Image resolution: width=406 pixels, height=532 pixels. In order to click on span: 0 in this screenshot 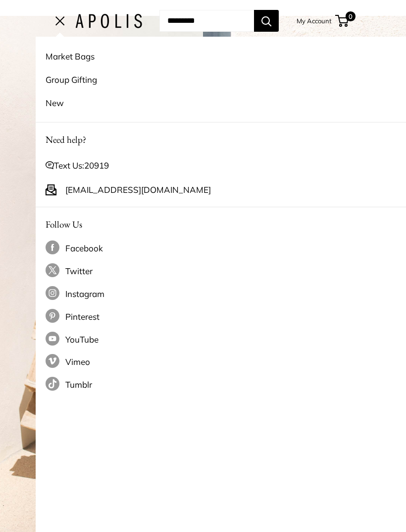, I will do `click(351, 16)`.